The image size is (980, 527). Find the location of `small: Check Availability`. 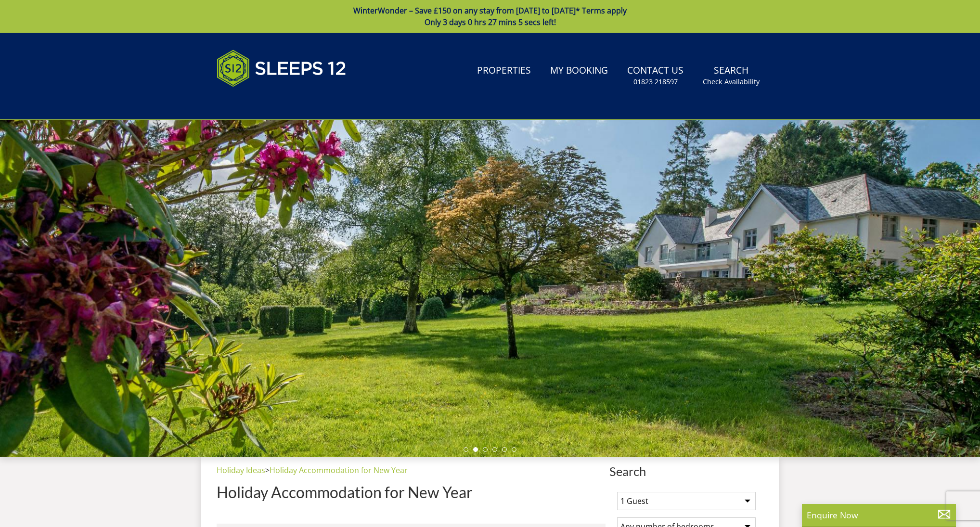

small: Check Availability is located at coordinates (731, 82).